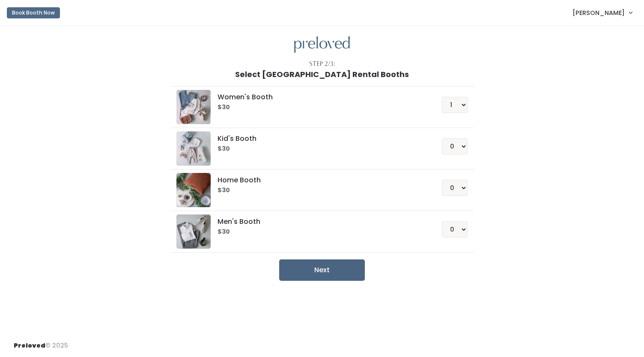  I want to click on a: Book Booth Now, so click(34, 12).